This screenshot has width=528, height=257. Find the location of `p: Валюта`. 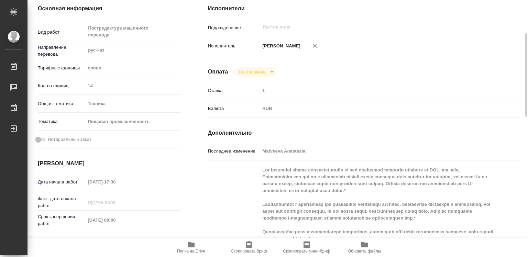

p: Валюта is located at coordinates (234, 109).